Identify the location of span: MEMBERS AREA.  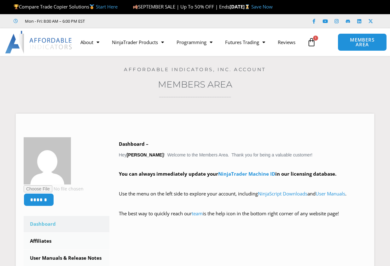
(362, 42).